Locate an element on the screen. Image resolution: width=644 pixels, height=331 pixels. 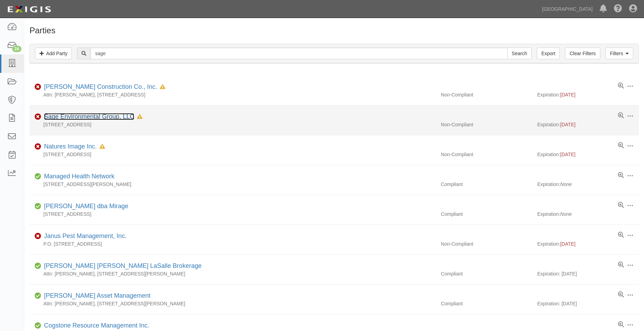
div: Natures Image Inc. is located at coordinates (73, 147).